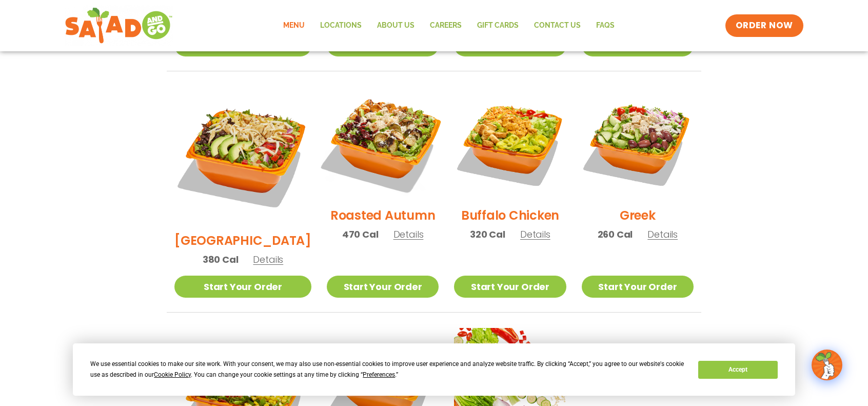  Describe the element at coordinates (446, 26) in the screenshot. I see `a: Careers` at that location.